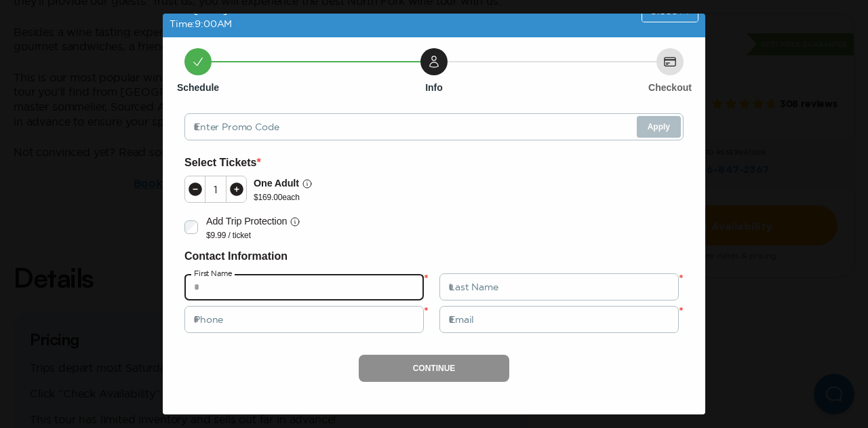 This screenshot has width=868, height=428. Describe the element at coordinates (253, 236) in the screenshot. I see `p: $9.99 / ticket` at that location.